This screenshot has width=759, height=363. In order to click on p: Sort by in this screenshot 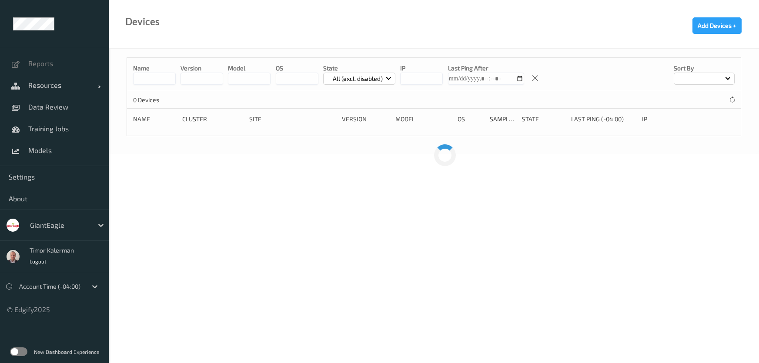, I will do `click(704, 68)`.